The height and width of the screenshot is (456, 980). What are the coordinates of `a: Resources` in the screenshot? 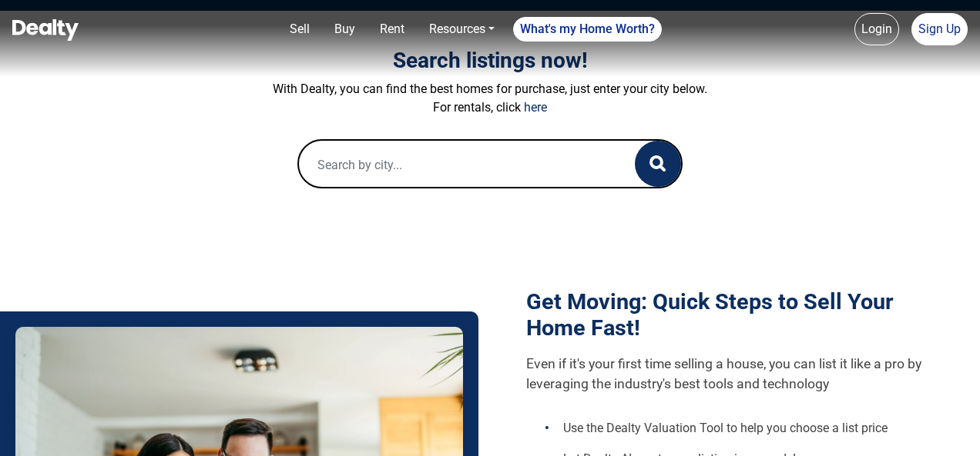 It's located at (461, 29).